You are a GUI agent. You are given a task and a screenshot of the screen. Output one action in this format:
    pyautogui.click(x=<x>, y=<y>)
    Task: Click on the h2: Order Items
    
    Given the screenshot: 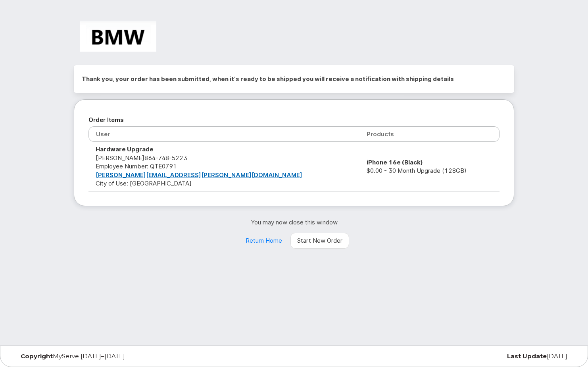 What is the action you would take?
    pyautogui.click(x=294, y=120)
    